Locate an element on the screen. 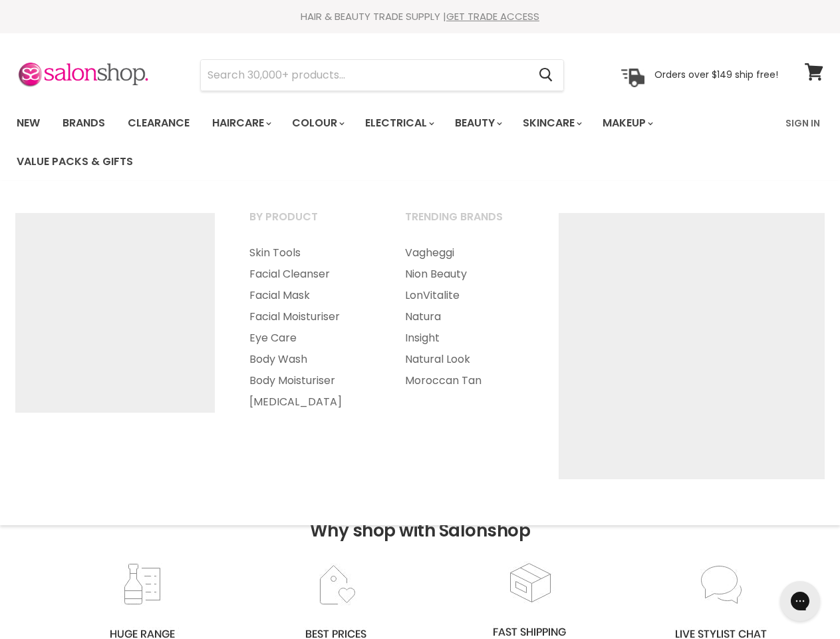 Image resolution: width=840 pixels, height=639 pixels. form: Product is located at coordinates (382, 75).